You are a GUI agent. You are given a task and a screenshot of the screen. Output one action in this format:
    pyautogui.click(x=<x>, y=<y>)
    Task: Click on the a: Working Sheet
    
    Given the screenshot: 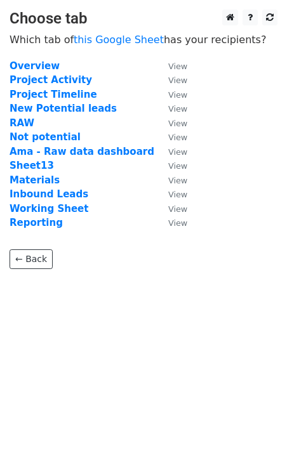 What is the action you would take?
    pyautogui.click(x=49, y=209)
    